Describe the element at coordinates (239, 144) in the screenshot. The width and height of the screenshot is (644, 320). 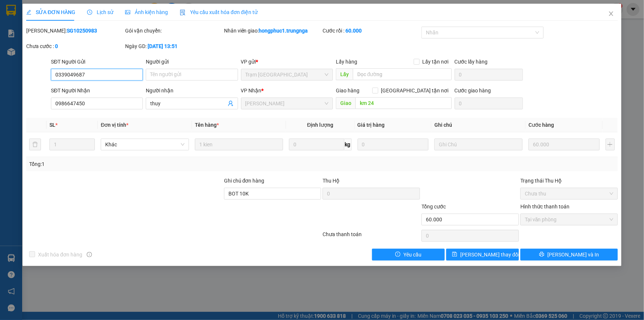
I see `input: VD: Bàn, Ghế` at that location.